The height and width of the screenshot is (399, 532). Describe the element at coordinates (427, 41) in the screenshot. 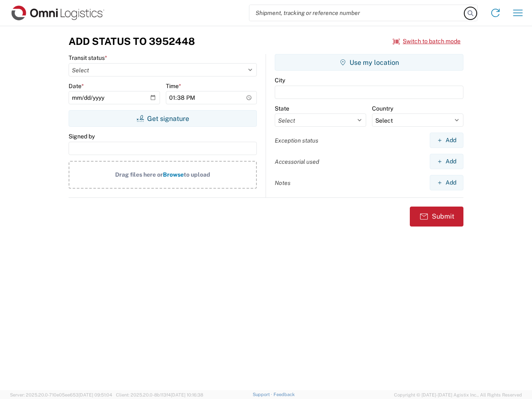

I see `button: Switch to batch mode` at that location.